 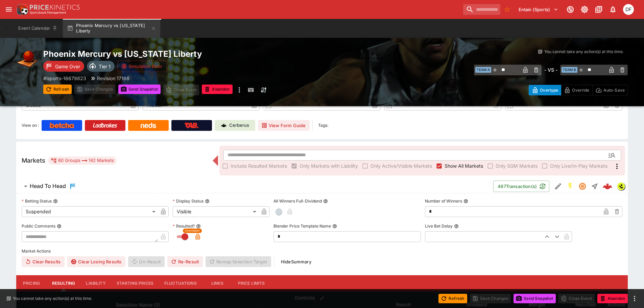 I want to click on button: Head To Head, so click(x=255, y=186).